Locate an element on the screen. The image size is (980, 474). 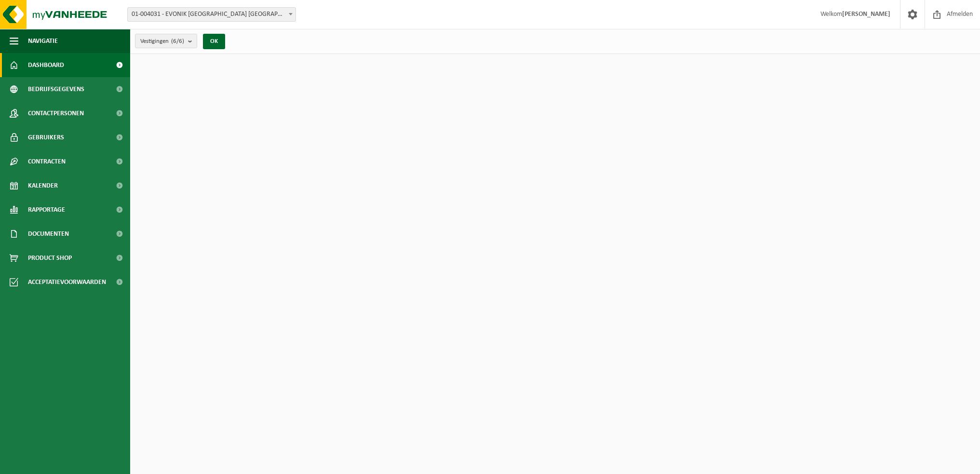
span: Acceptatievoorwaarden is located at coordinates (67, 282).